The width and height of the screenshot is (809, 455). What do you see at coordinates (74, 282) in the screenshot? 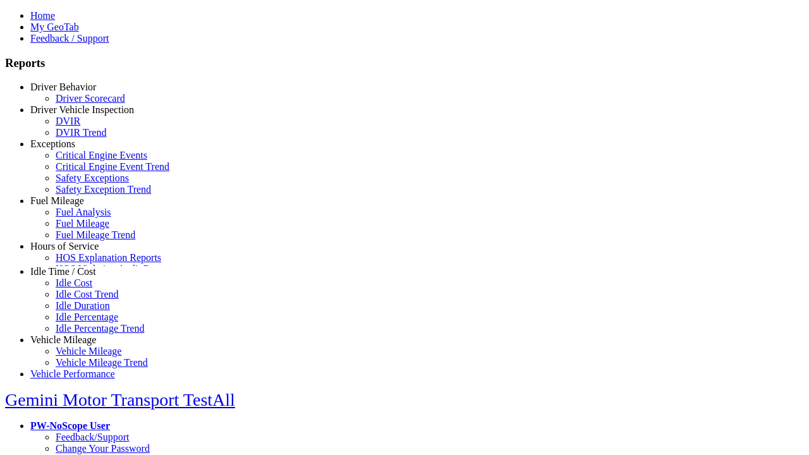
I see `a: Idle Cost` at bounding box center [74, 282].